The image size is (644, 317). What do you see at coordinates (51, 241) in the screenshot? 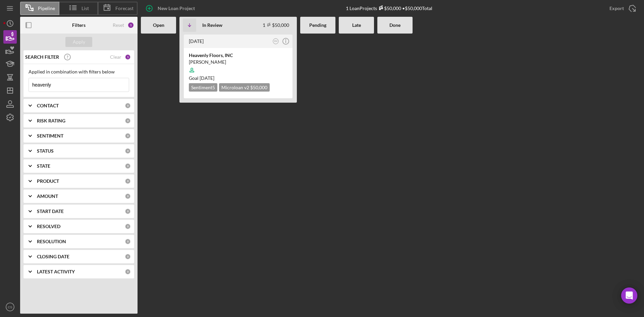
I see `b: RESOLUTION` at bounding box center [51, 241].